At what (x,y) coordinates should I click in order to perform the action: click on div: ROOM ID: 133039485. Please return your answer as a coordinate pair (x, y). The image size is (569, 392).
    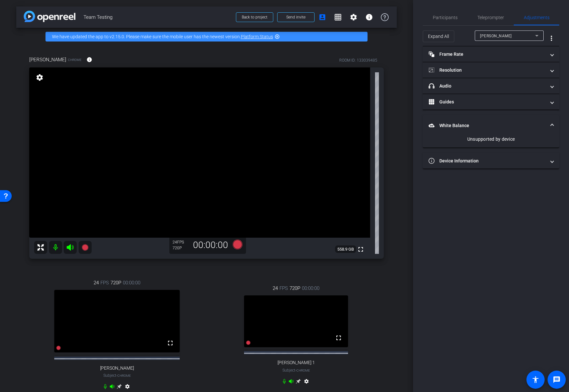
    Looking at the image, I should click on (358, 60).